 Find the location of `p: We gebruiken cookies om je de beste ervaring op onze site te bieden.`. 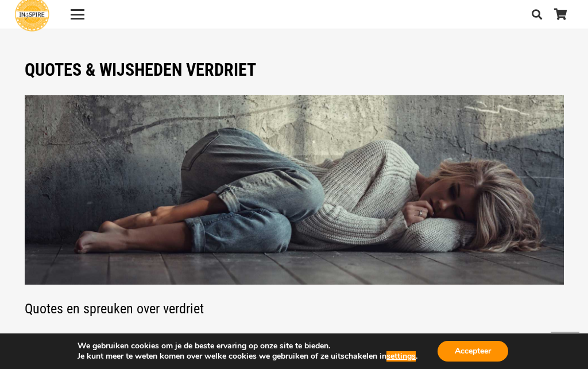

p: We gebruiken cookies om je de beste ervaring op onze site te bieden. is located at coordinates (248, 347).